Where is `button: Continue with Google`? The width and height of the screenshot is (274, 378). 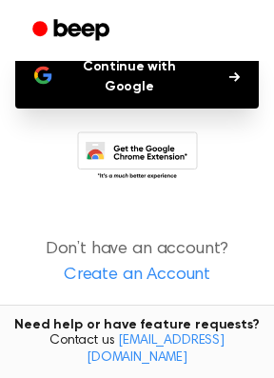
button: Continue with Google is located at coordinates (137, 77).